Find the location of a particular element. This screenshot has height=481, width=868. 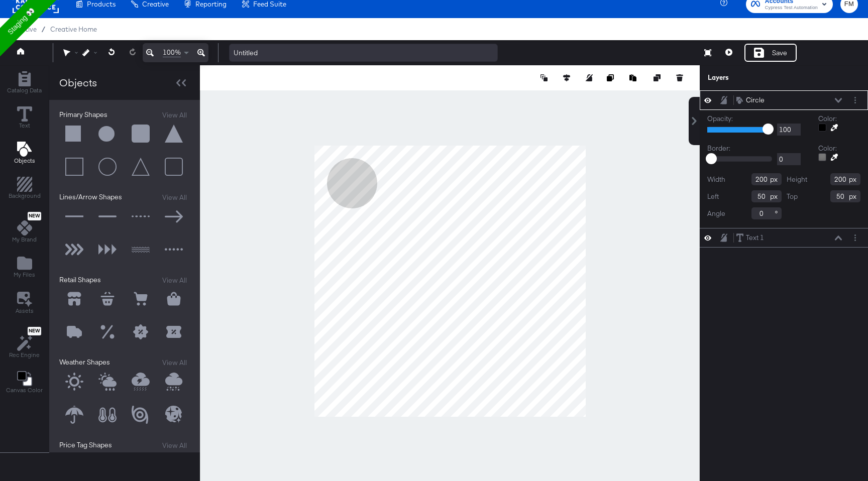

label: Opacity: is located at coordinates (762, 119).